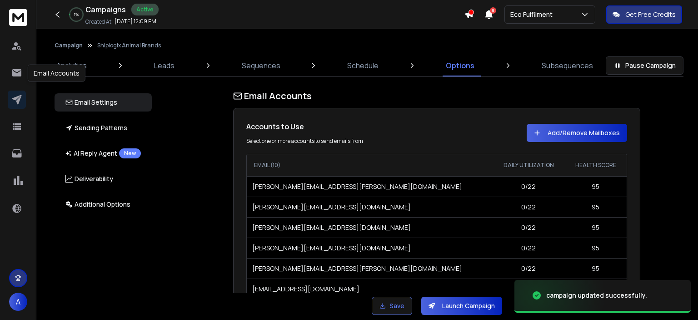 The width and height of the screenshot is (698, 320). I want to click on span: A, so click(18, 301).